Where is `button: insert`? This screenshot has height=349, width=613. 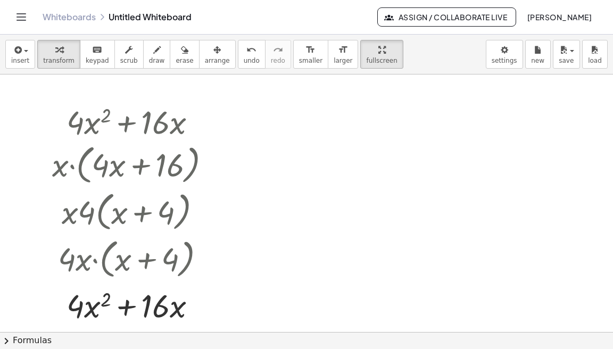 button: insert is located at coordinates (20, 54).